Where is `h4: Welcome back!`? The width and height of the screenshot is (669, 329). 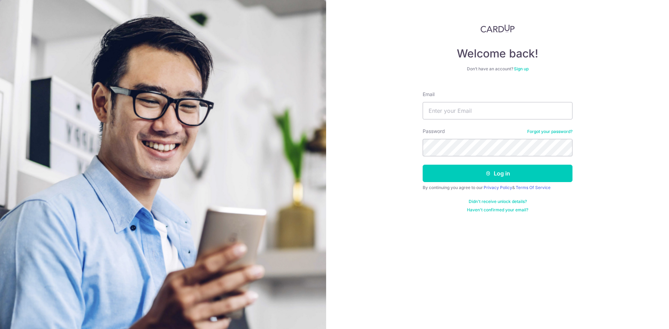
h4: Welcome back! is located at coordinates (498, 54).